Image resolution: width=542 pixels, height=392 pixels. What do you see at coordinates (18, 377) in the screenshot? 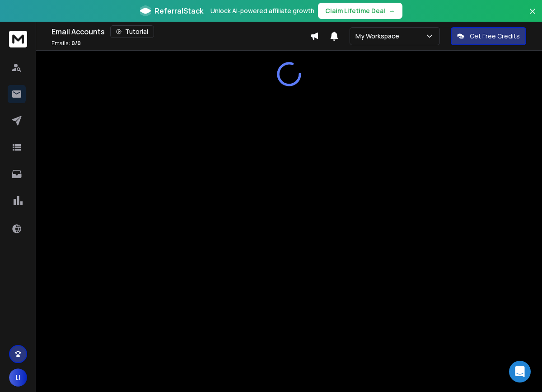
I see `span: IJ` at bounding box center [18, 377].